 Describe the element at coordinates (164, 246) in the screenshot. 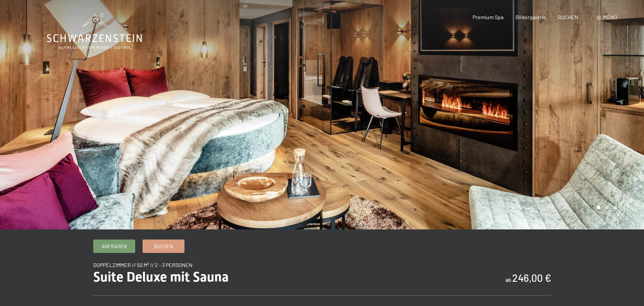

I see `span: Buchen` at that location.